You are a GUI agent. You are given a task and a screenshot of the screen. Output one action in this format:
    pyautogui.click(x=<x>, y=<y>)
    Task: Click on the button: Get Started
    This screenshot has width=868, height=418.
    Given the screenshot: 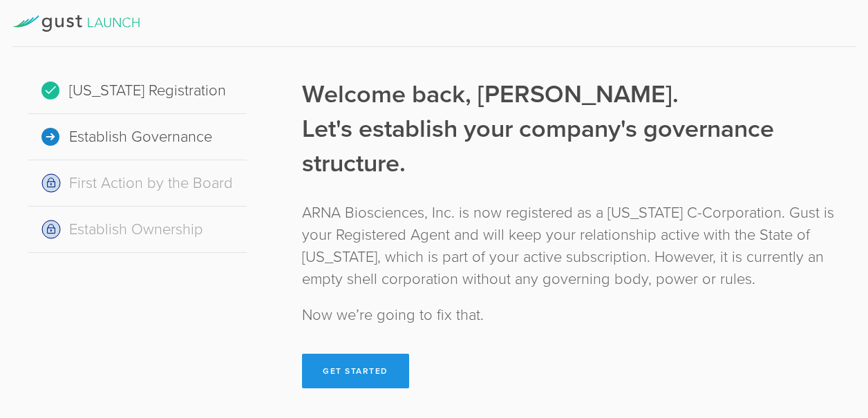 What is the action you would take?
    pyautogui.click(x=355, y=371)
    